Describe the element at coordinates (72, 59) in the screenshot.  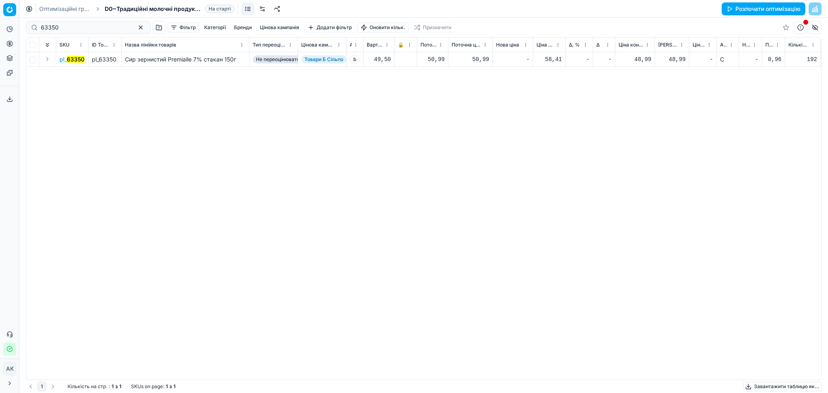
I see `button: pl_63350` at that location.